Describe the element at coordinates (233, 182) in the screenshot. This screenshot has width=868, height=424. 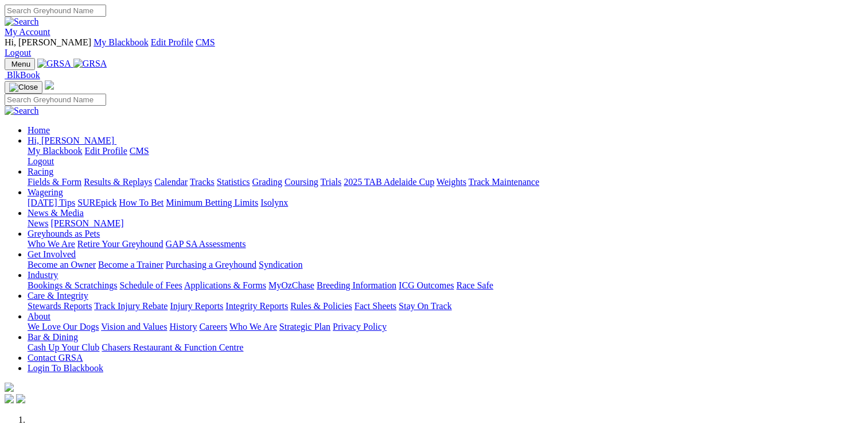
I see `a: Statistics` at that location.